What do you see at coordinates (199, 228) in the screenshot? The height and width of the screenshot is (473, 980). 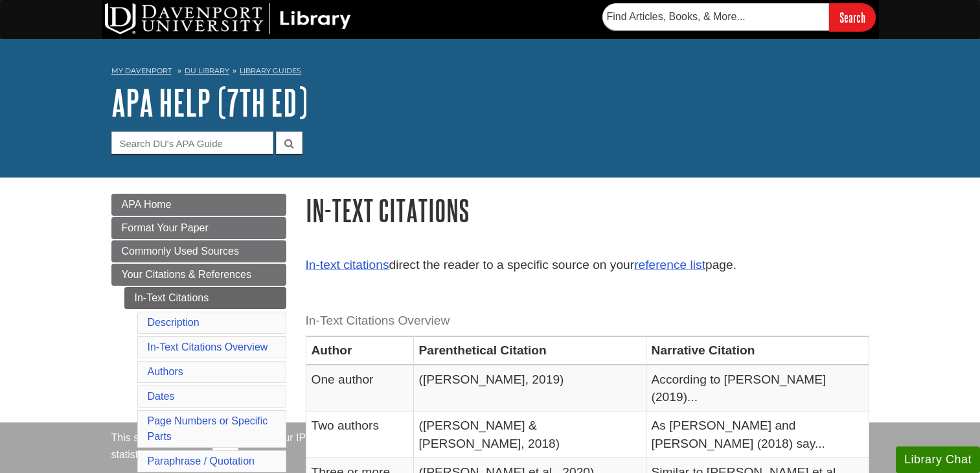 I see `a: Format Your Paper` at bounding box center [199, 228].